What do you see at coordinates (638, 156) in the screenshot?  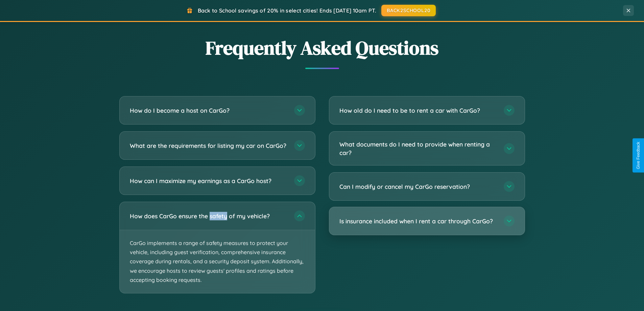 I see `div: Give Feedback` at bounding box center [638, 156].